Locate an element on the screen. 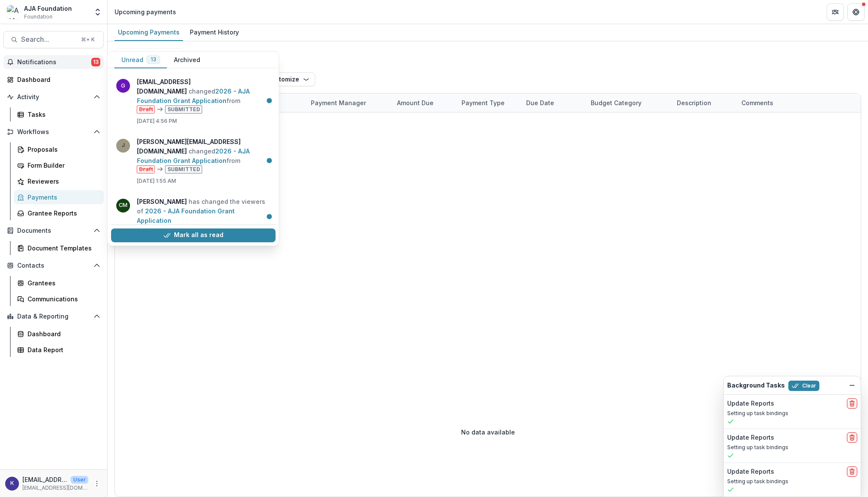  div: Form Builder is located at coordinates (62, 165).